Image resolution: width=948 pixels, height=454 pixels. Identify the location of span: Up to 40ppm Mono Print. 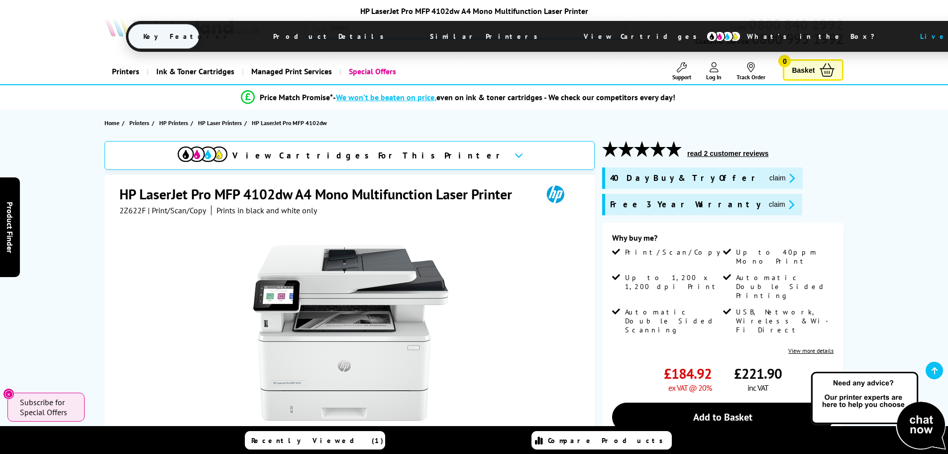
(784, 256).